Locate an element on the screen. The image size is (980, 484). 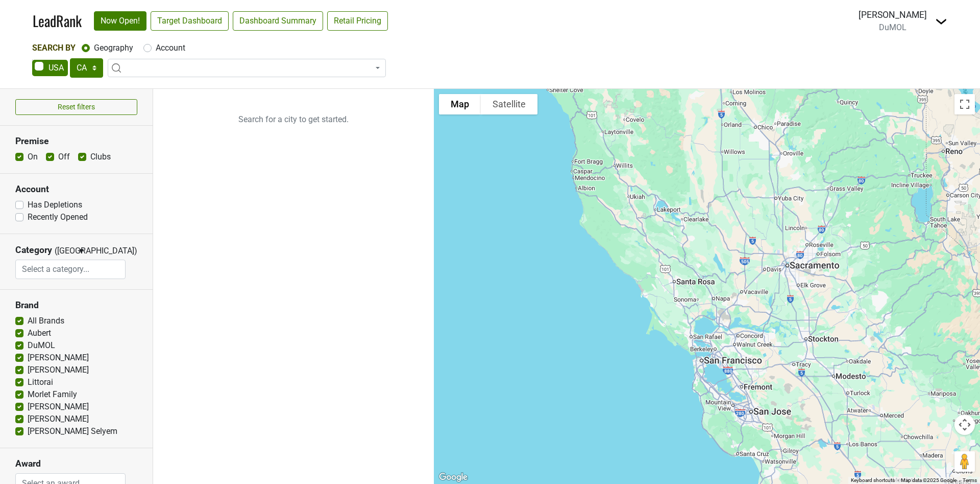
label: All Brands is located at coordinates (46, 321).